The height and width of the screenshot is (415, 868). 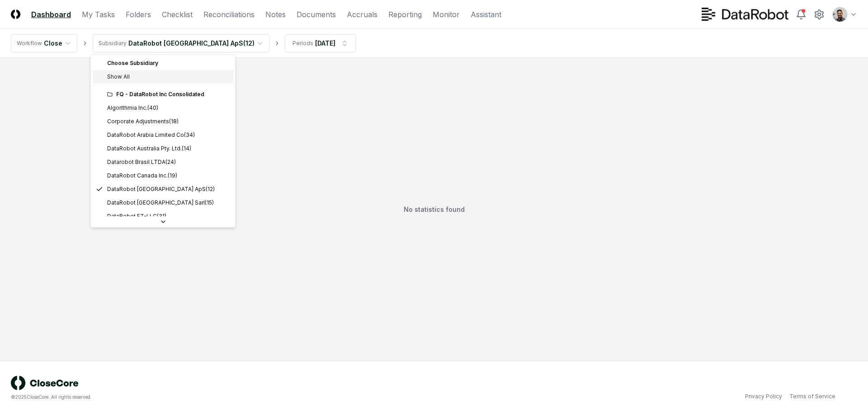 What do you see at coordinates (153, 108) in the screenshot?
I see `div: ( 40 )` at bounding box center [153, 108].